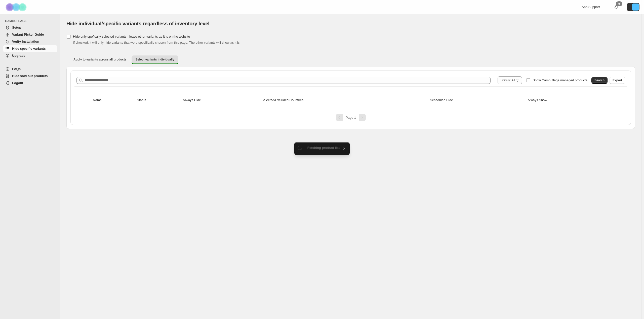 Image resolution: width=644 pixels, height=319 pixels. Describe the element at coordinates (323, 148) in the screenshot. I see `span: Fetching product list` at that location.